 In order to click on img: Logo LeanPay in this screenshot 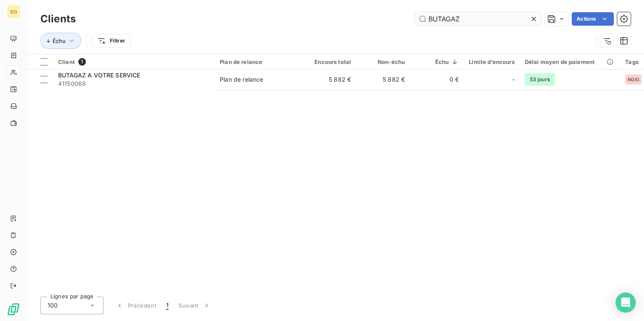, I will do `click(13, 309)`.